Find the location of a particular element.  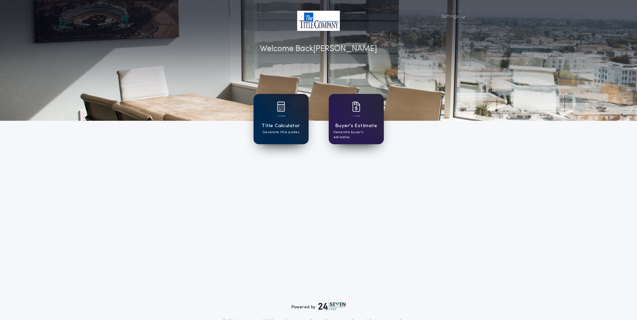

div: Powered by is located at coordinates (318, 306).